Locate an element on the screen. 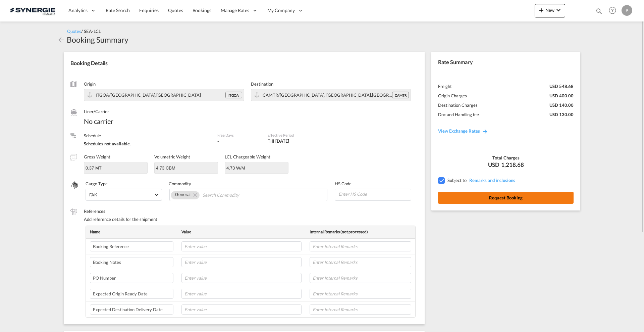 The width and height of the screenshot is (644, 332). span: Manage Rates is located at coordinates (235, 10).